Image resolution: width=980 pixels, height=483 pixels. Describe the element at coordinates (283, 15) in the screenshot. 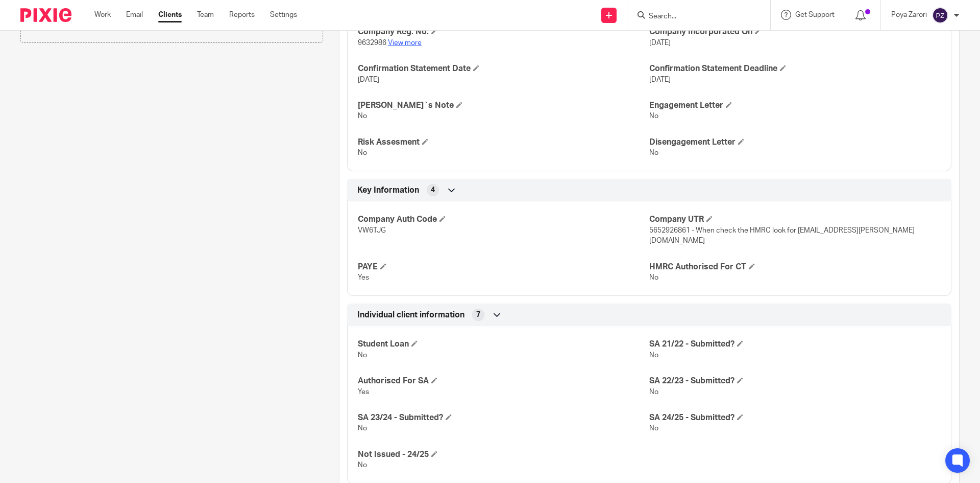

I see `a: Settings` at that location.